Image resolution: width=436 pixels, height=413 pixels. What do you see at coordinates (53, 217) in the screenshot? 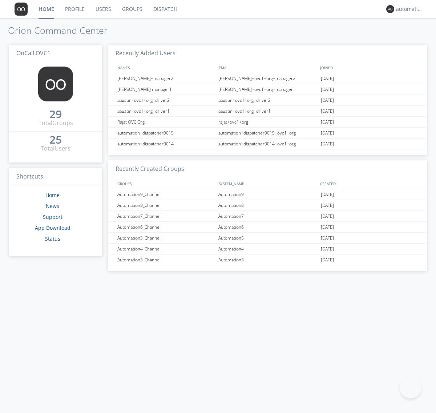
I see `a: Support` at bounding box center [53, 217].